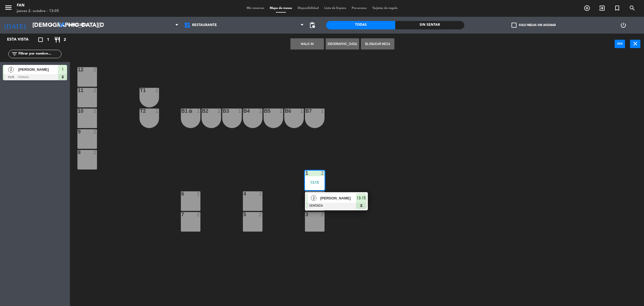  I want to click on i: menu, so click(8, 8).